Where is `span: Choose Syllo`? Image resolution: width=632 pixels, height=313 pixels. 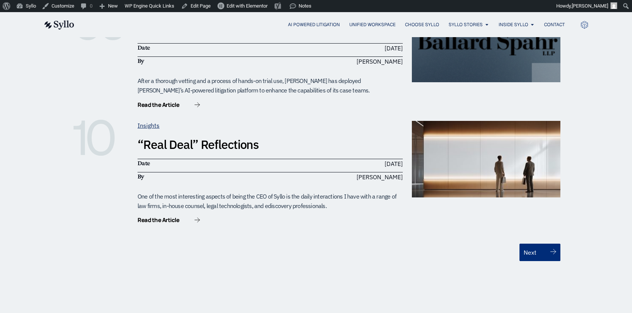 span: Choose Syllo is located at coordinates (422, 25).